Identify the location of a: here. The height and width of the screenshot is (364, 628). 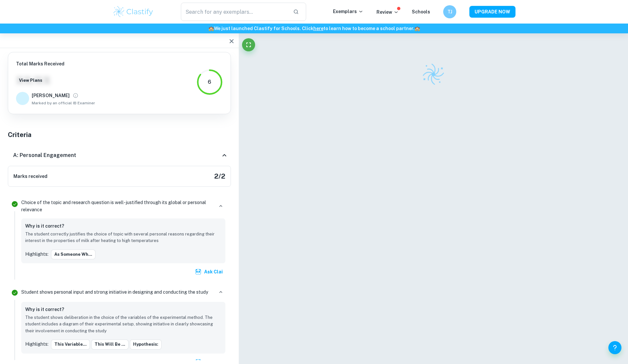
(318, 29).